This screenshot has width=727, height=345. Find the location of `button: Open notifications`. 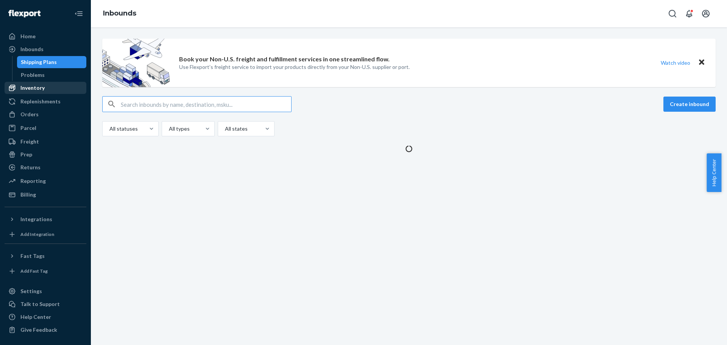

button: Open notifications is located at coordinates (689, 14).